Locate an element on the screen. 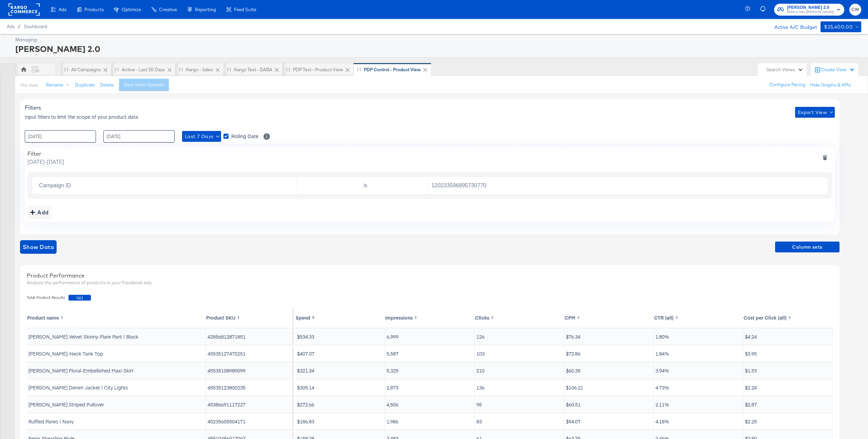 The width and height of the screenshot is (868, 439). td: 4,506 is located at coordinates (430, 404).